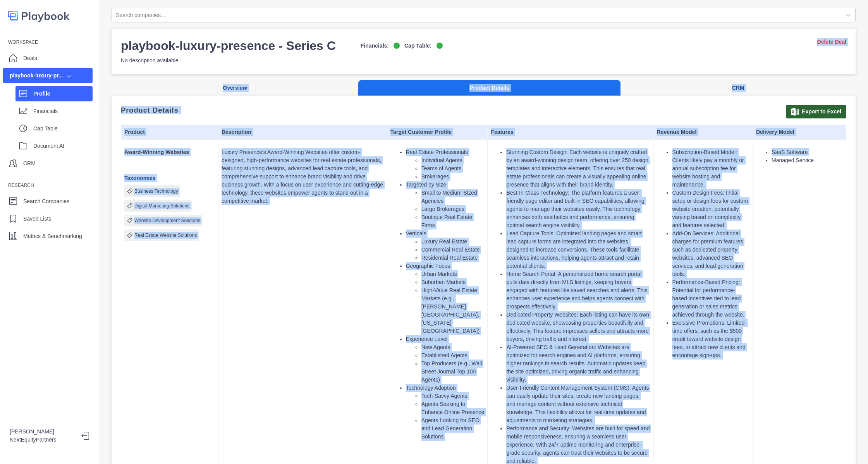  What do you see at coordinates (53, 236) in the screenshot?
I see `p: Metrics & Benchmarking` at bounding box center [53, 236].